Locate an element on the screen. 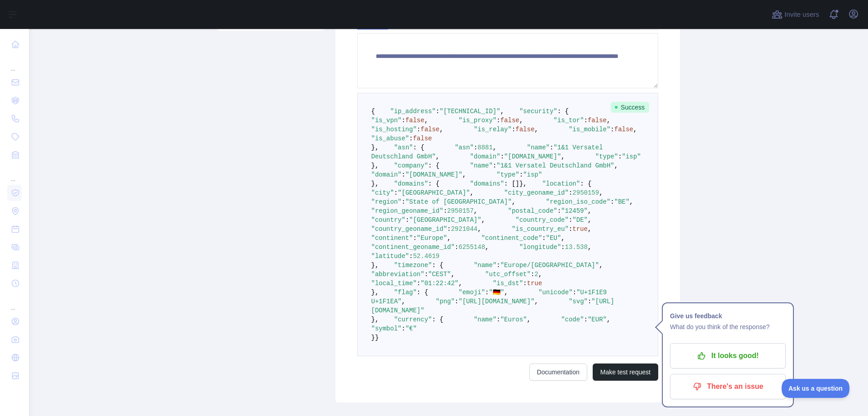  span: "symbol" is located at coordinates (386, 329).